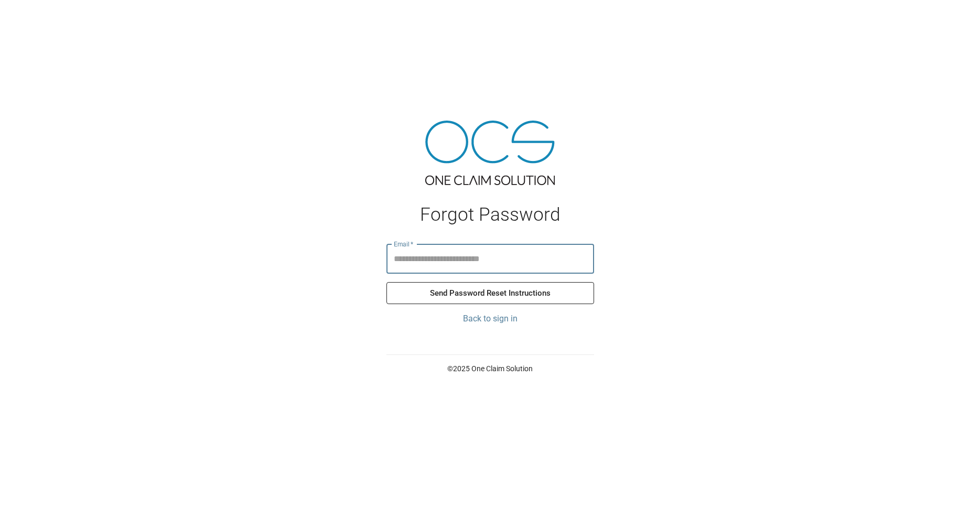  I want to click on button: Send Password Reset Instructions, so click(490, 293).